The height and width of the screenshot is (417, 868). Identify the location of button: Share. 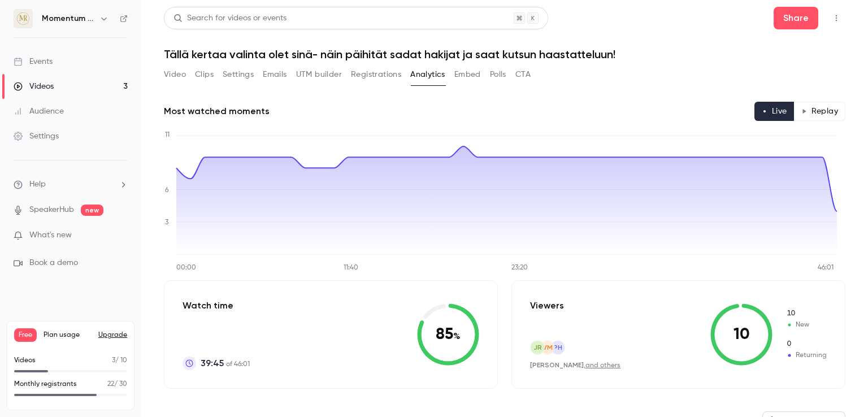
(796, 18).